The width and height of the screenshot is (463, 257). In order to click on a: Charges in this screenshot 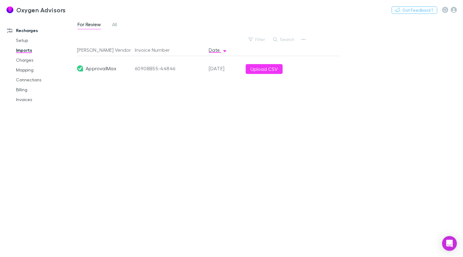, I will do `click(45, 60)`.